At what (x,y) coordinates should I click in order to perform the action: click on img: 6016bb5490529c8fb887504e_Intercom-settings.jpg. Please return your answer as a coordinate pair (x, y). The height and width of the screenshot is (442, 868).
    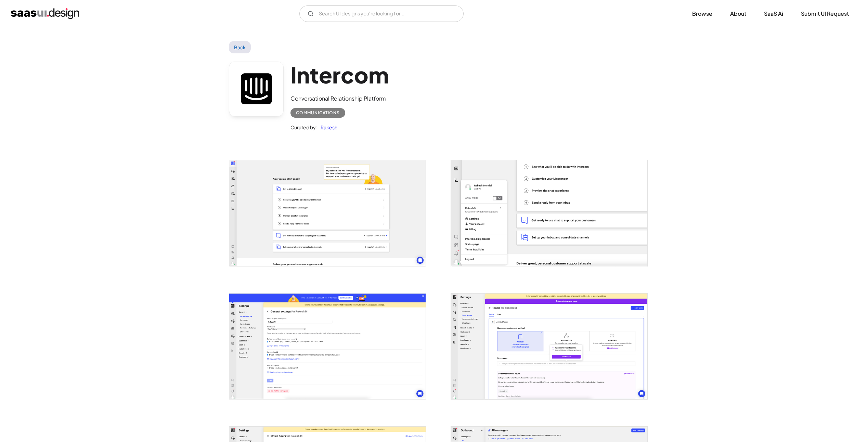
    Looking at the image, I should click on (328, 346).